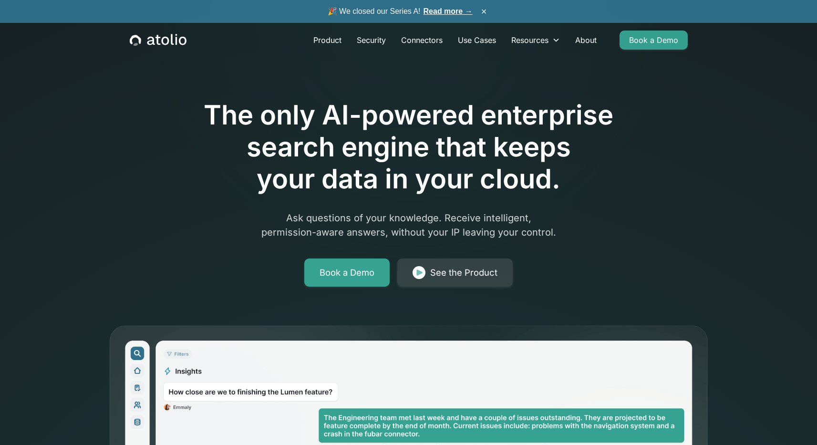 Image resolution: width=817 pixels, height=445 pixels. I want to click on a: Product, so click(327, 40).